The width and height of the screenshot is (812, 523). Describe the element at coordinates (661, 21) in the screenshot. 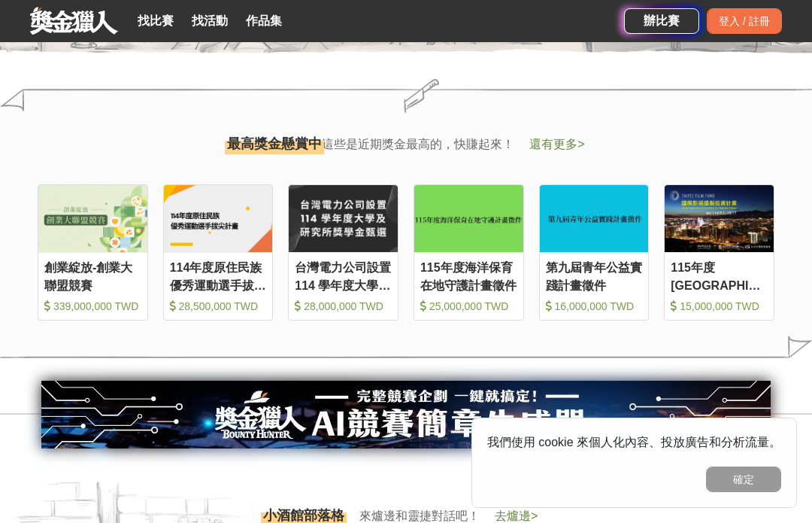

I see `div: 辦比賽` at that location.